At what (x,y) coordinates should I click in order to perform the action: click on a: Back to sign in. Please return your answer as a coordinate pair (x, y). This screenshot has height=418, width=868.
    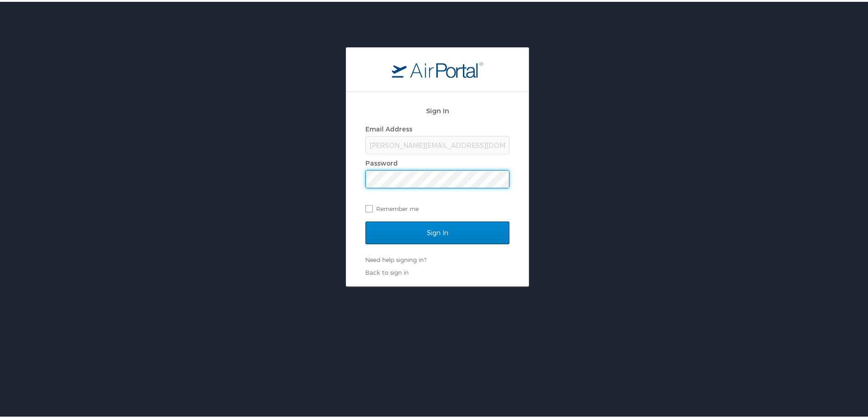
    Looking at the image, I should click on (386, 271).